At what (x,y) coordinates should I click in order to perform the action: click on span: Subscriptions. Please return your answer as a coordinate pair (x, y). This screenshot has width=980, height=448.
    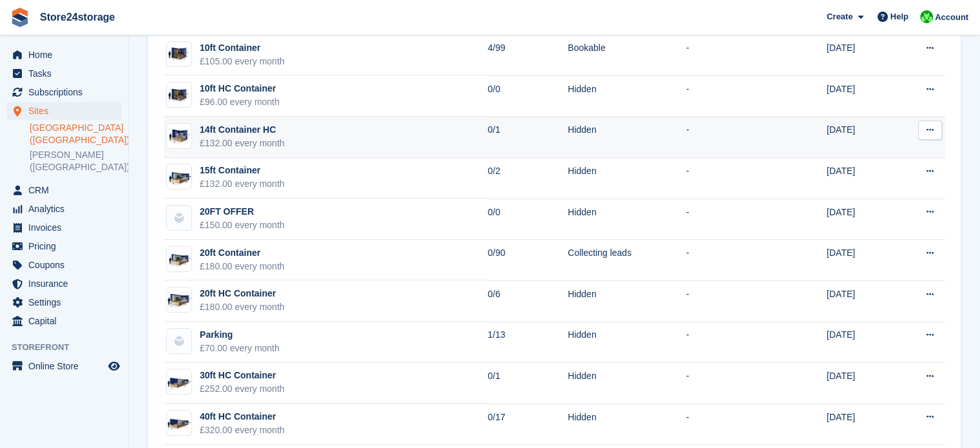
    Looking at the image, I should click on (67, 92).